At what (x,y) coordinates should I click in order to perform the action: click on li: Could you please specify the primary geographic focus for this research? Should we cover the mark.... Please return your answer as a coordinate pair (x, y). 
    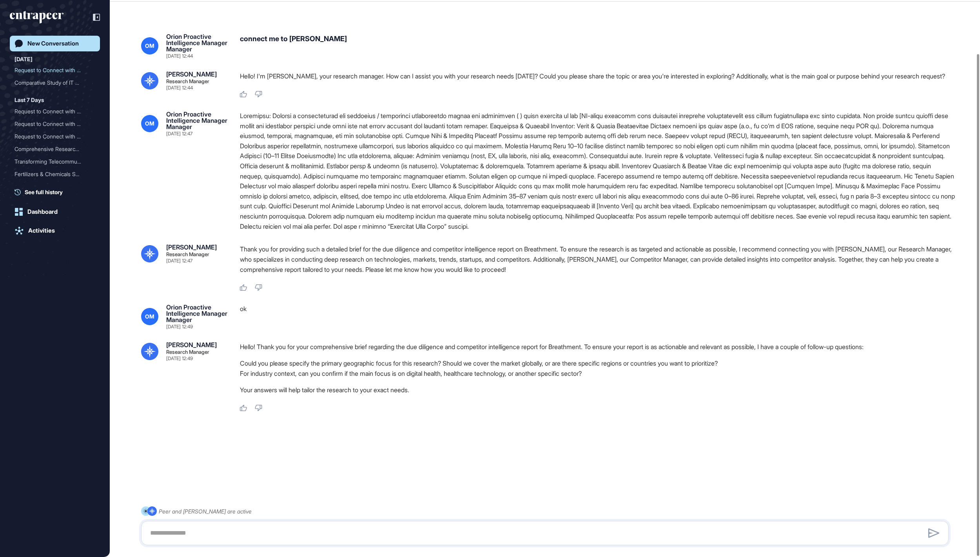
    Looking at the image, I should click on (598, 363).